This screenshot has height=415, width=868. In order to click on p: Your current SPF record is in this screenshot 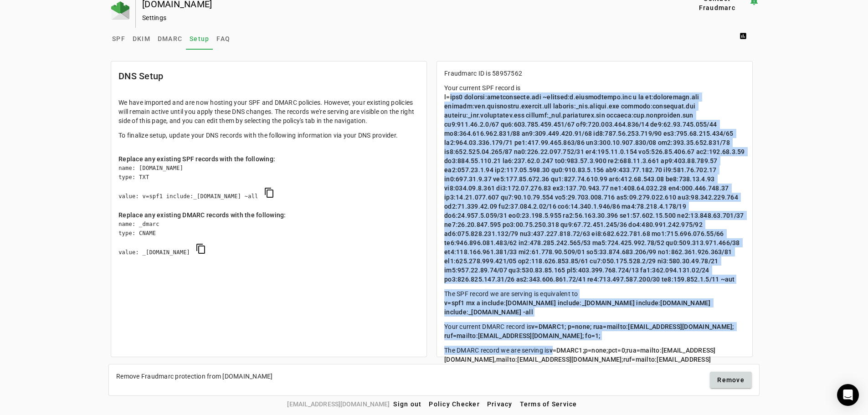, I will do `click(595, 184)`.